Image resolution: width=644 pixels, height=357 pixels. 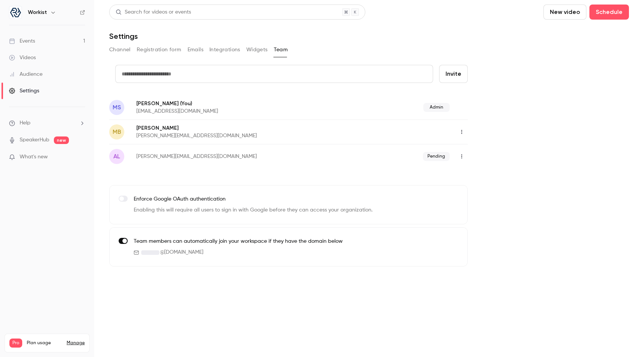 I want to click on a: SpeakerHub, so click(x=34, y=140).